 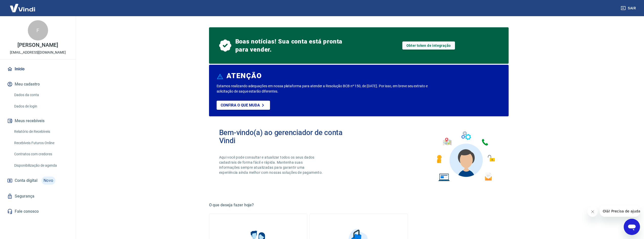 What do you see at coordinates (465, 156) in the screenshot?
I see `img: Imagem de um avatar masculino com diversos icones exemplificando as funcionalidades do gerenciado...` at bounding box center [465, 156].